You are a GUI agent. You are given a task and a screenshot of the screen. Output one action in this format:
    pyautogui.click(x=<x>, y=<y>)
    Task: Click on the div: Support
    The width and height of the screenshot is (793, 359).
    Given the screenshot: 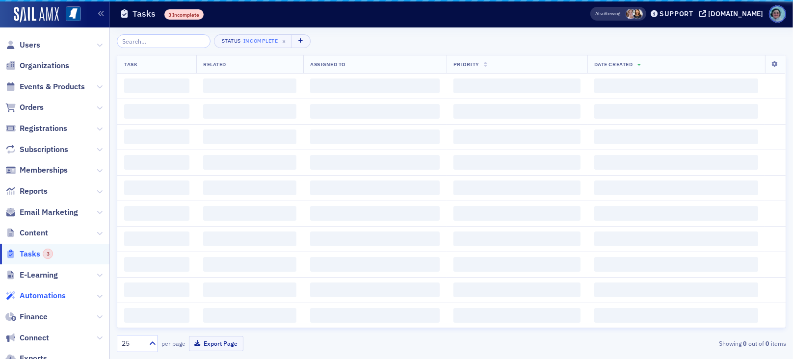 What is the action you would take?
    pyautogui.click(x=676, y=14)
    